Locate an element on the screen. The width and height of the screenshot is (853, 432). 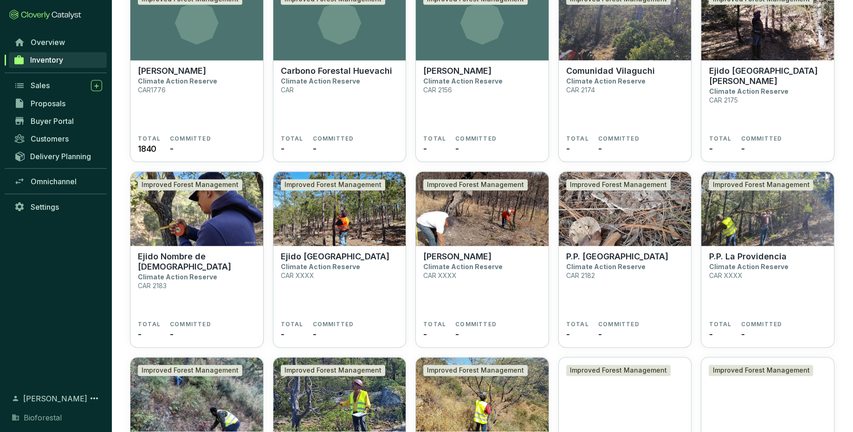
img: P.P. Las Gallinas is located at coordinates (340, 395).